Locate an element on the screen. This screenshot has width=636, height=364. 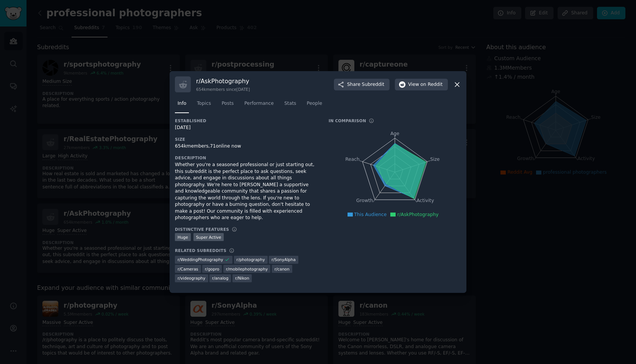
span: Topics is located at coordinates (204, 104).